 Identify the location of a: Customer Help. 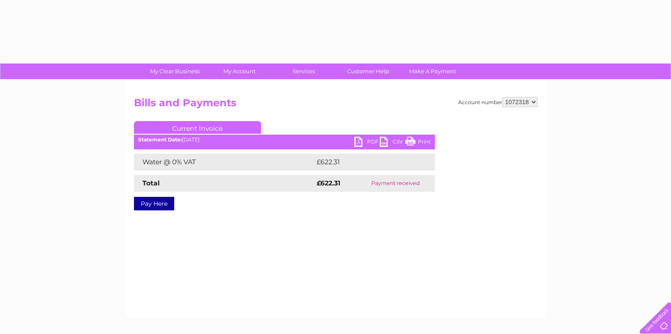
(368, 71).